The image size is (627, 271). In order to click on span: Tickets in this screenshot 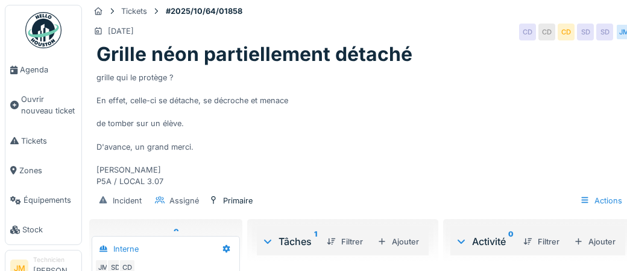, I will do `click(49, 141)`.